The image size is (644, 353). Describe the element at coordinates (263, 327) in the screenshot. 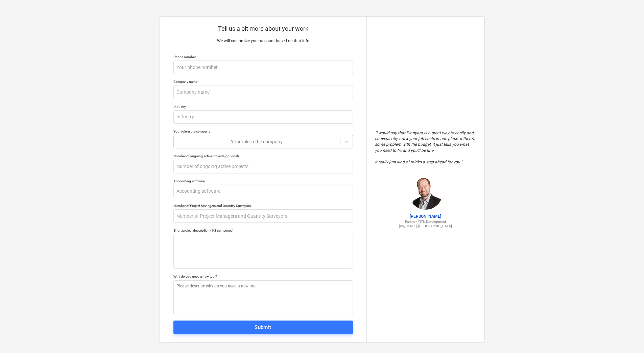

I see `div: Submit` at that location.